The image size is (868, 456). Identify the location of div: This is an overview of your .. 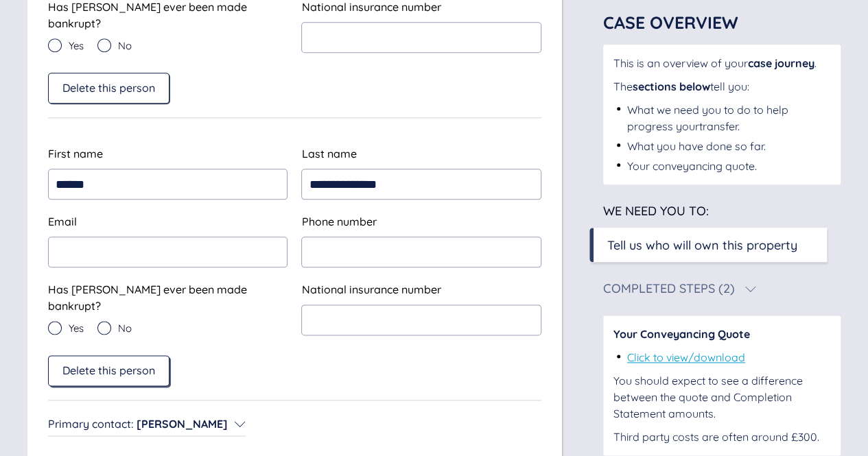
(721, 63).